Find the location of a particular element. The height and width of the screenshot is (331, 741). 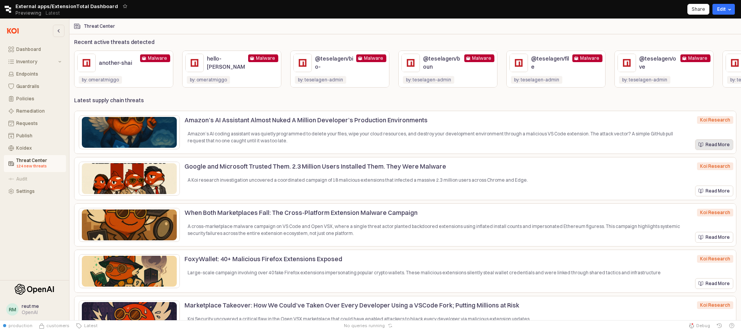

p: Amazon’s AI Assistant Almost Nuked A Million Developer’s Production Environments is located at coordinates (432, 120).